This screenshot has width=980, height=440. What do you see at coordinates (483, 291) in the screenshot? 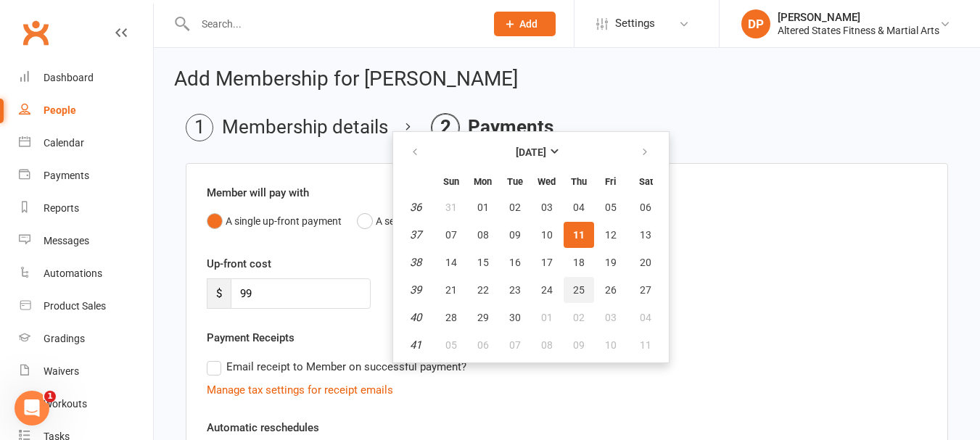
I see `button: 22` at bounding box center [483, 291].